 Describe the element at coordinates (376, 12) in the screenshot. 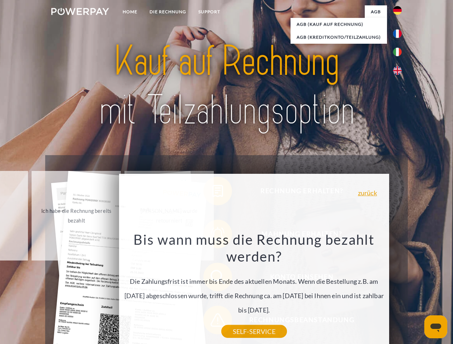

I see `a: agb` at that location.